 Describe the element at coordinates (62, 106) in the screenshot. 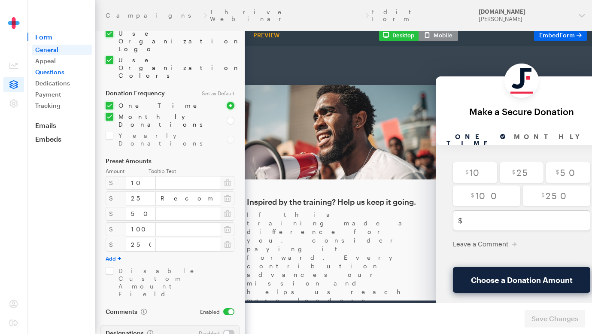

I see `a: Tracking` at that location.